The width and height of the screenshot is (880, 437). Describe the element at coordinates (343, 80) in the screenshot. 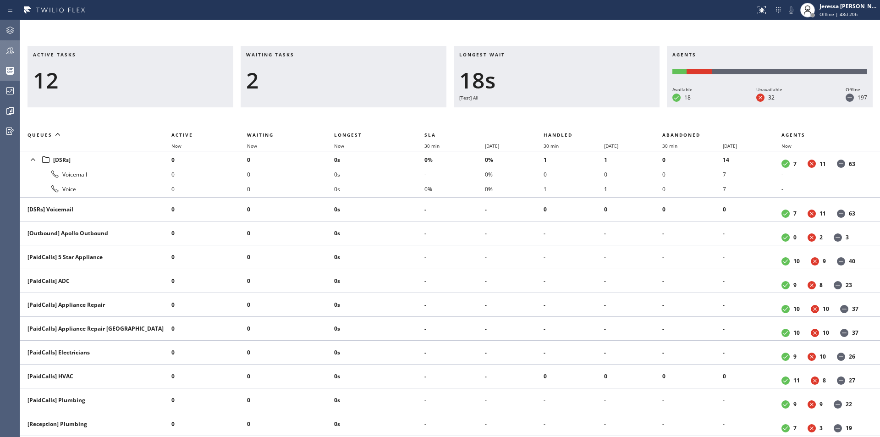

I see `div: 2` at that location.